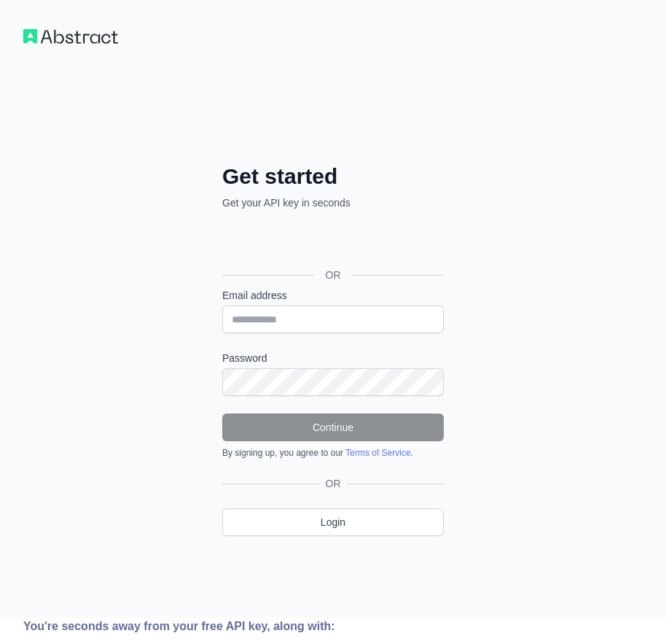  Describe the element at coordinates (333, 427) in the screenshot. I see `button: Continue` at that location.